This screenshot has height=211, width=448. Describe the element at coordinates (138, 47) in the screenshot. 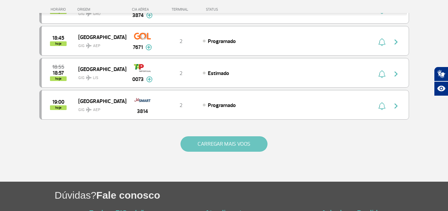

I see `span: 7671` at that location.